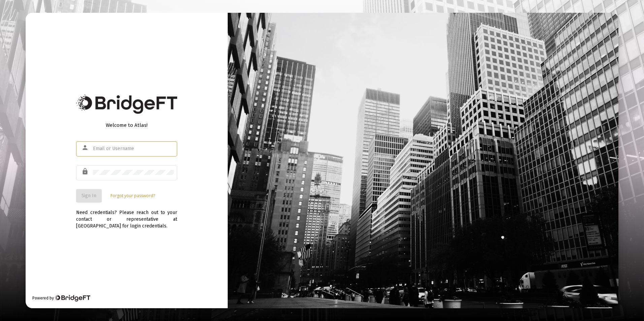 The height and width of the screenshot is (321, 644). I want to click on button: Sign In, so click(89, 196).